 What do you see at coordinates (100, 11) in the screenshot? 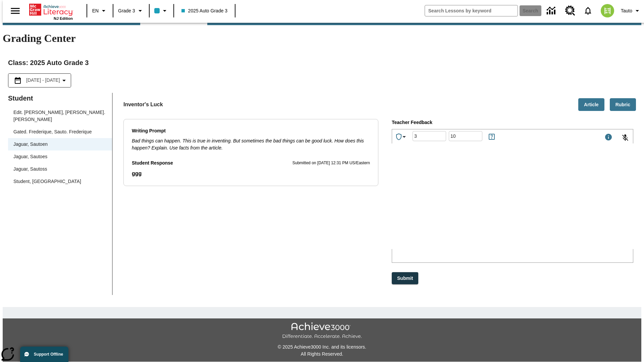
I see `button: Language: EN, Select a language` at bounding box center [100, 11].